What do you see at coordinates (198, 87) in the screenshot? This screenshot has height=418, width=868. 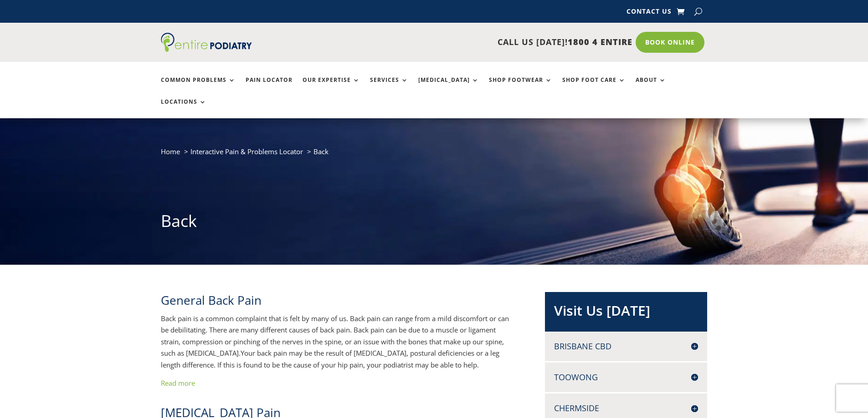 I see `a: Common Problems` at bounding box center [198, 87].